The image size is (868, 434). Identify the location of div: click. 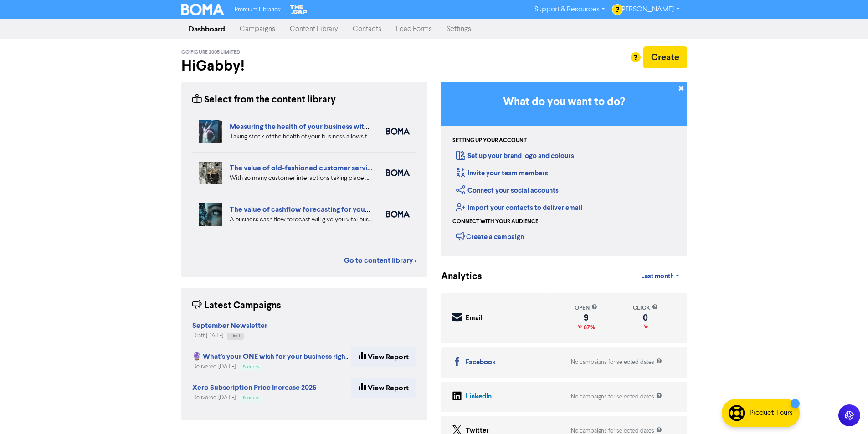
(645, 308).